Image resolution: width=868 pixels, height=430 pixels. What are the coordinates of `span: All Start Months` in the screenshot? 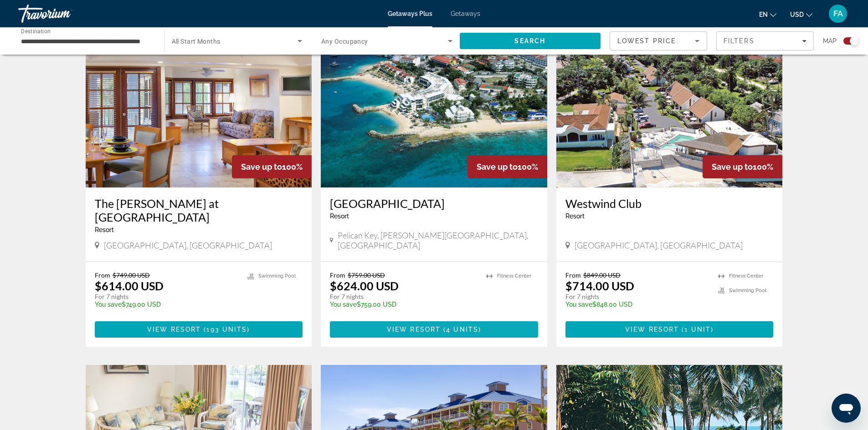 It's located at (196, 41).